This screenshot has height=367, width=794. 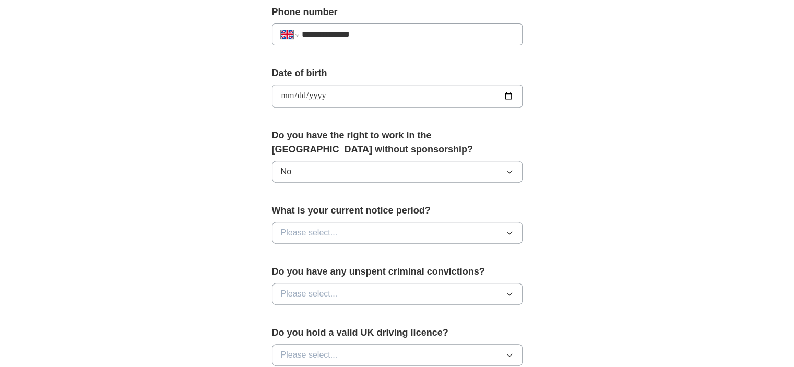 I want to click on label: What is your current notice period?, so click(x=397, y=210).